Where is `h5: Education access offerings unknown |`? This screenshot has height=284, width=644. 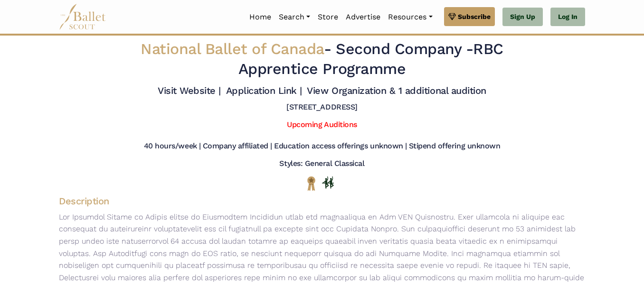
h5: Education access offerings unknown | is located at coordinates (341, 146).